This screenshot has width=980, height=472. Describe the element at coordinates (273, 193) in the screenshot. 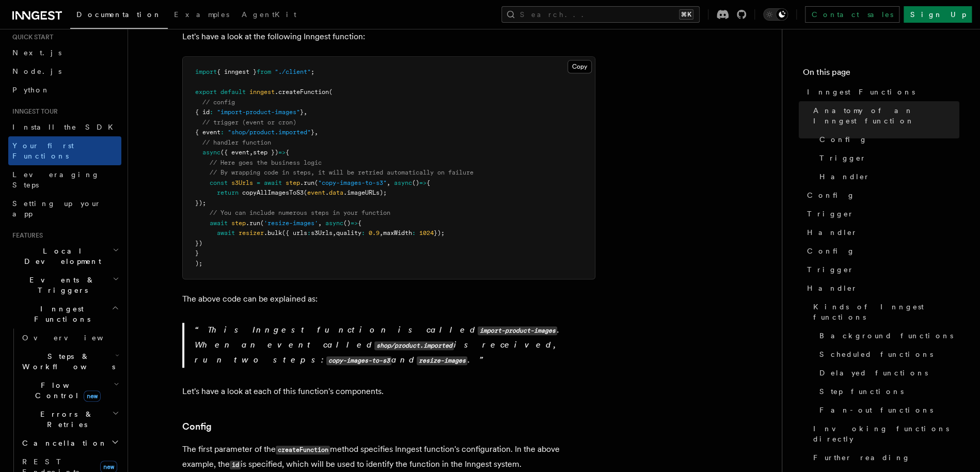

I see `span: copyAllImagesToS3` at that location.